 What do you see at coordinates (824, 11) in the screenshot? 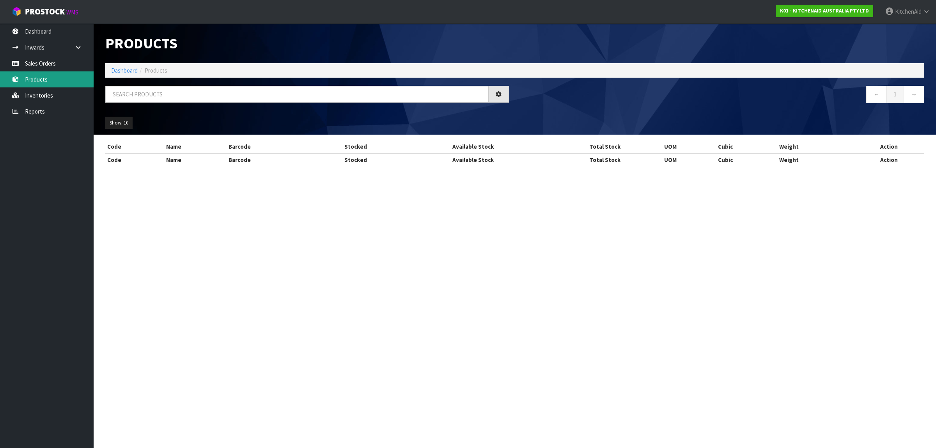
I see `strong: K01 - KITCHENAID AUSTRALIA PTY LTD` at bounding box center [824, 11].